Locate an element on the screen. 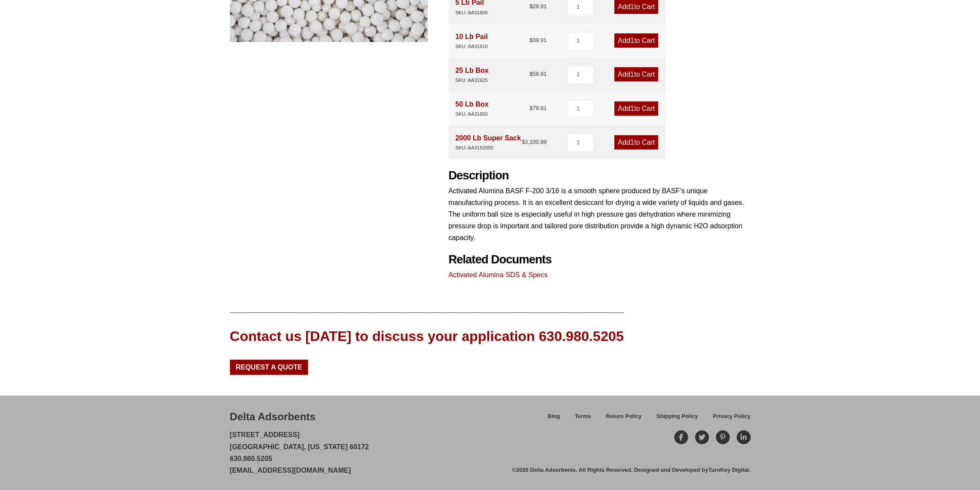 Image resolution: width=980 pixels, height=490 pixels. div: 25 Lb Box is located at coordinates (472, 75).